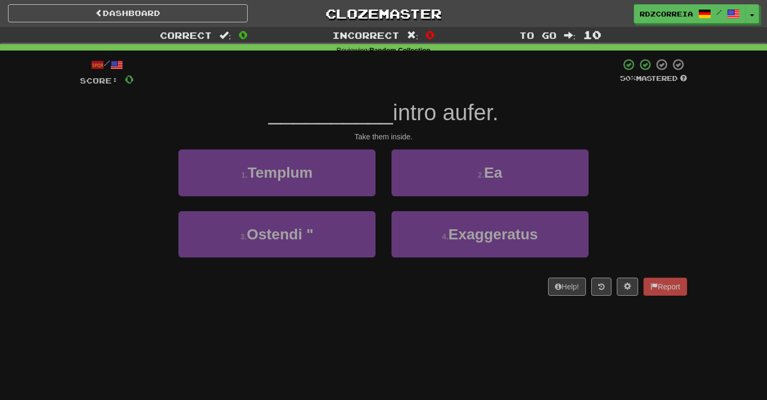 The image size is (767, 400). I want to click on span: intro aufer., so click(446, 112).